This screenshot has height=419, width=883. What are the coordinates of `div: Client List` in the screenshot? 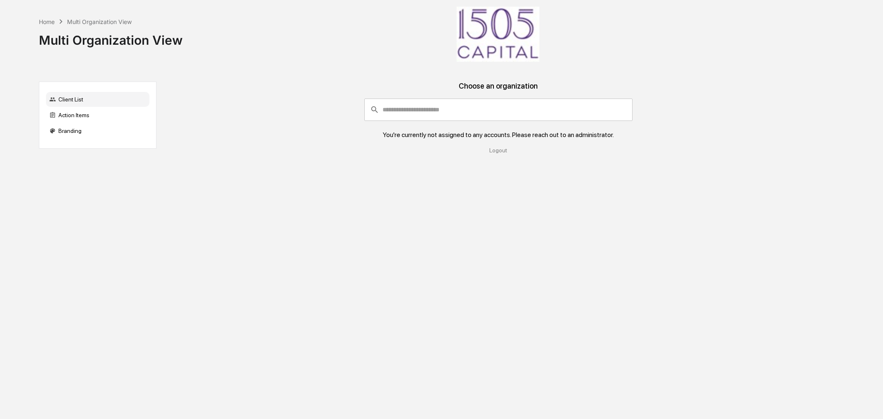 It's located at (98, 99).